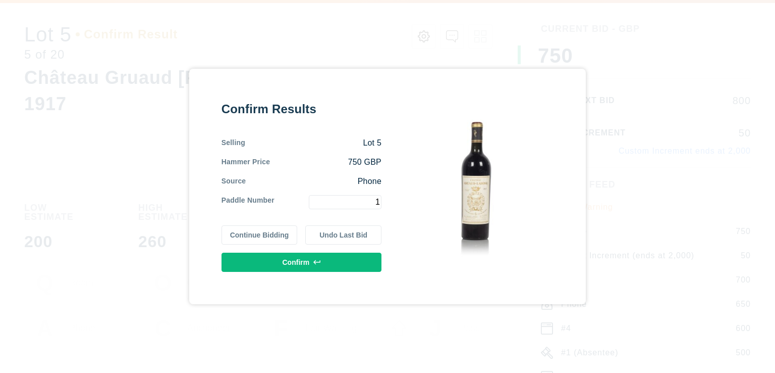 The image size is (775, 373). Describe the element at coordinates (234, 181) in the screenshot. I see `div: Source` at that location.